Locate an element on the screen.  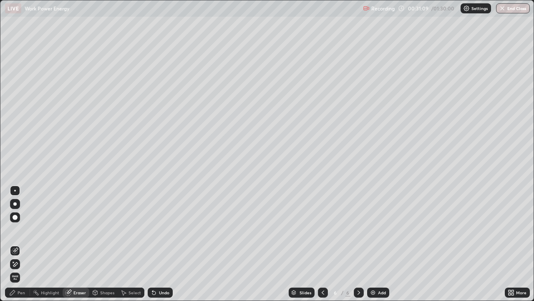
img: recording.375f2c34.svg is located at coordinates (366, 8).